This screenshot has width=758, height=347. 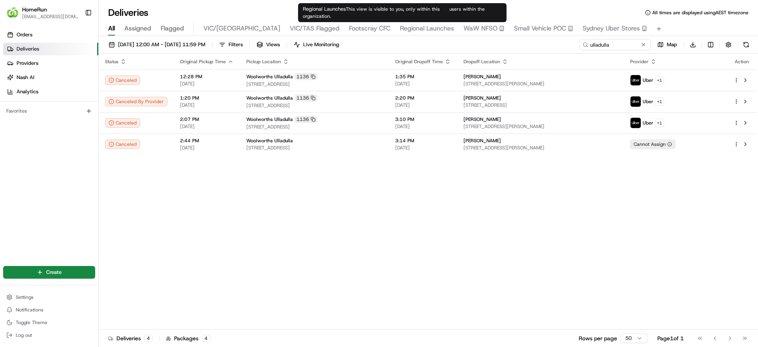 I want to click on div: Packages, so click(x=188, y=338).